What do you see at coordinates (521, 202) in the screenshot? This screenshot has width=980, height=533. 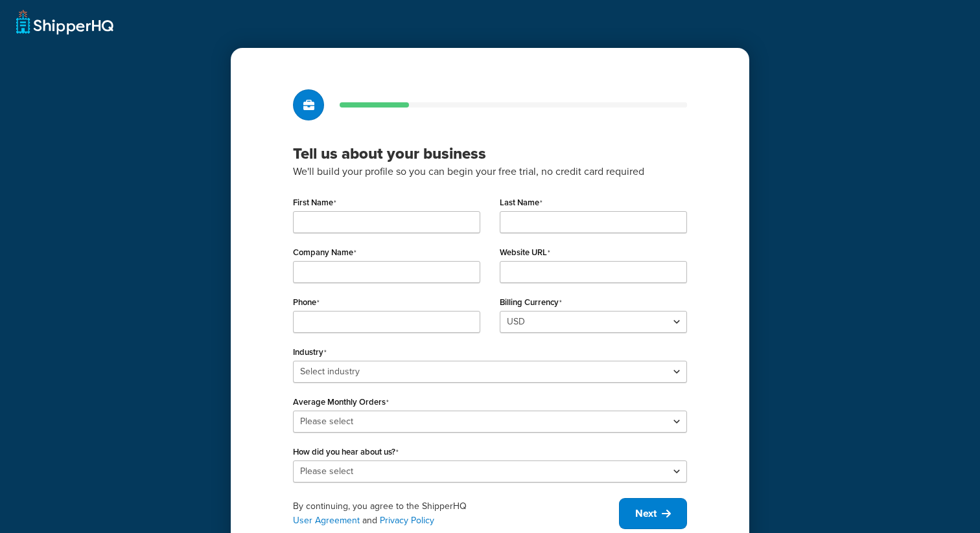 I see `label: Last Name` at bounding box center [521, 202].